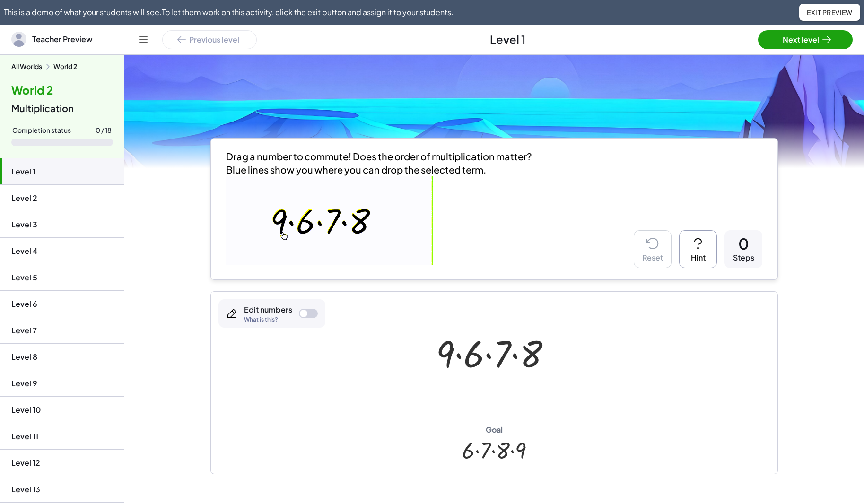  Describe the element at coordinates (698, 249) in the screenshot. I see `button: Hint` at that location.